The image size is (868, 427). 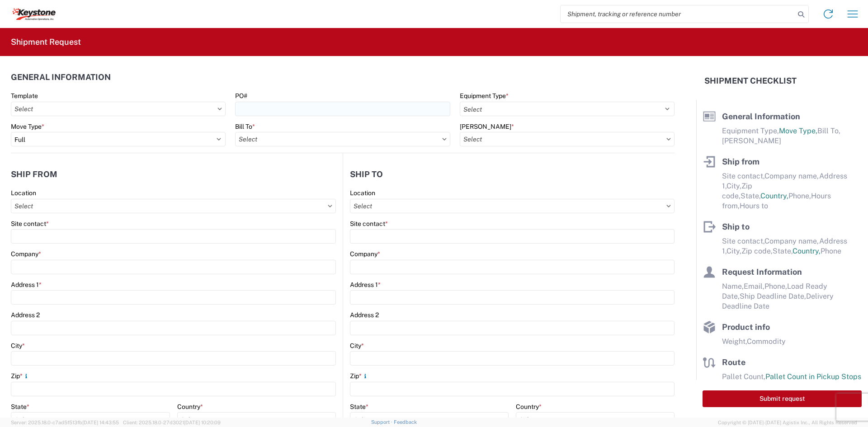 What do you see at coordinates (746, 327) in the screenshot?
I see `span: Product info` at bounding box center [746, 327].